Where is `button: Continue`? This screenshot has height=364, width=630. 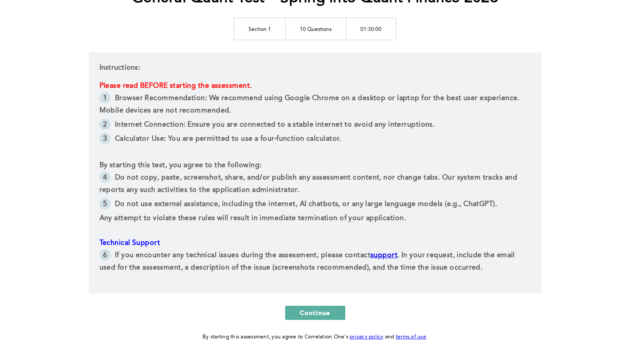
button: Continue is located at coordinates (315, 313).